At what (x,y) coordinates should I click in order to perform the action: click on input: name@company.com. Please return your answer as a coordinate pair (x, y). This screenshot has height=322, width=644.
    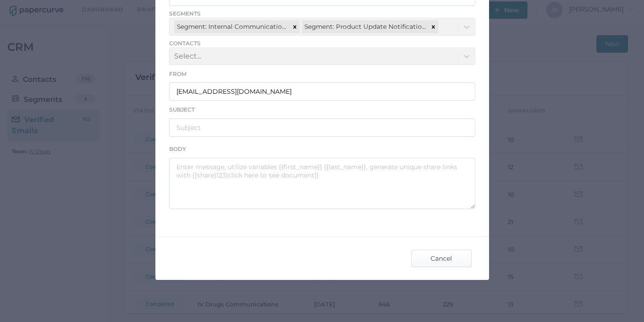
    Looking at the image, I should click on (323, 91).